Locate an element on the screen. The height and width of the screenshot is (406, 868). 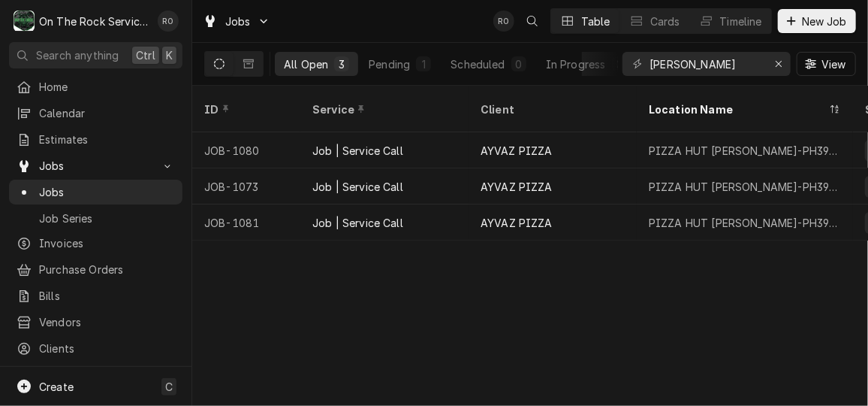
a: Purchase Orders is located at coordinates (95, 269).